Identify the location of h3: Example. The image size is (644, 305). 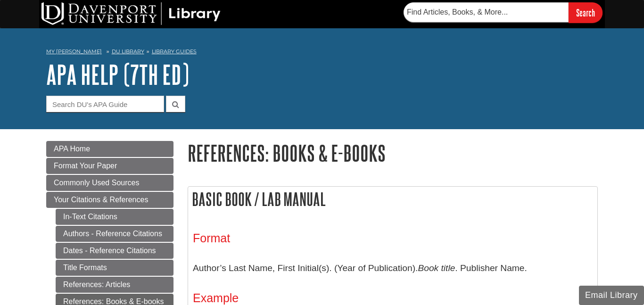
(392, 299).